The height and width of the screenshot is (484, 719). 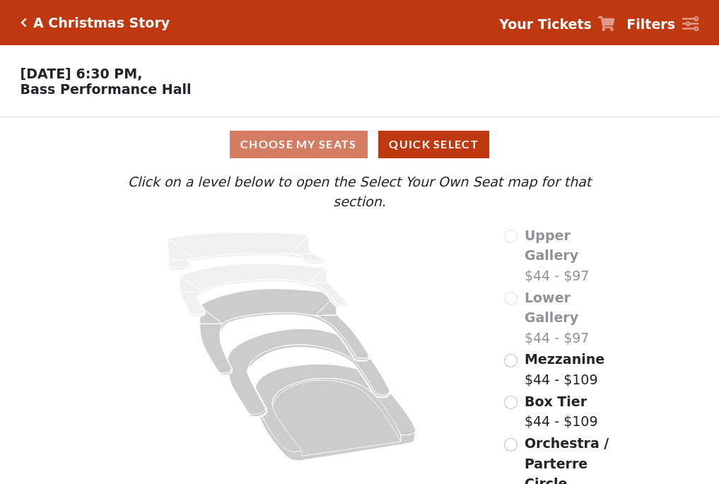 What do you see at coordinates (264, 290) in the screenshot?
I see `path: Lower Gallery - Seats Available: 0` at bounding box center [264, 290].